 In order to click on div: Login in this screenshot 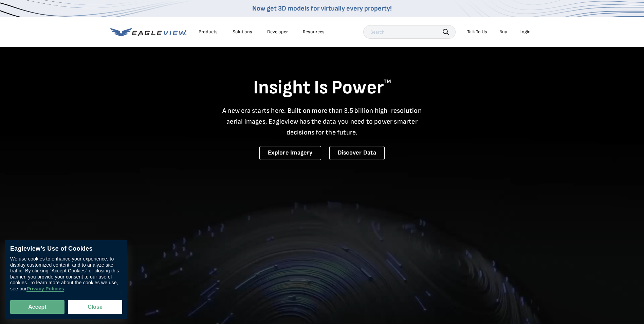, I will do `click(525, 32)`.